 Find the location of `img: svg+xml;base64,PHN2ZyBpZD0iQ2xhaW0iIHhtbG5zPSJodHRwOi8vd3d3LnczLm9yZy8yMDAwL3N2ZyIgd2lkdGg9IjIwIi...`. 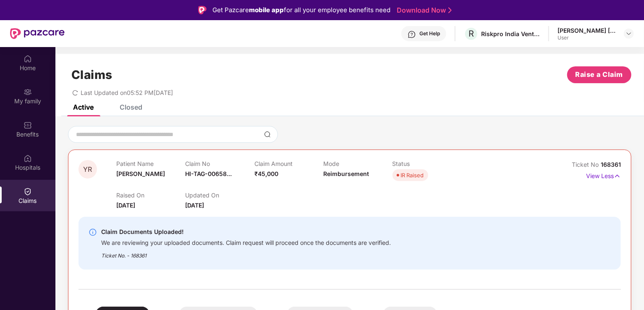

img: svg+xml;base64,PHN2ZyBpZD0iQ2xhaW0iIHhtbG5zPSJodHRwOi8vd3d3LnczLm9yZy8yMDAwL3N2ZyIgd2lkdGg9IjIwIi... is located at coordinates (28, 191).